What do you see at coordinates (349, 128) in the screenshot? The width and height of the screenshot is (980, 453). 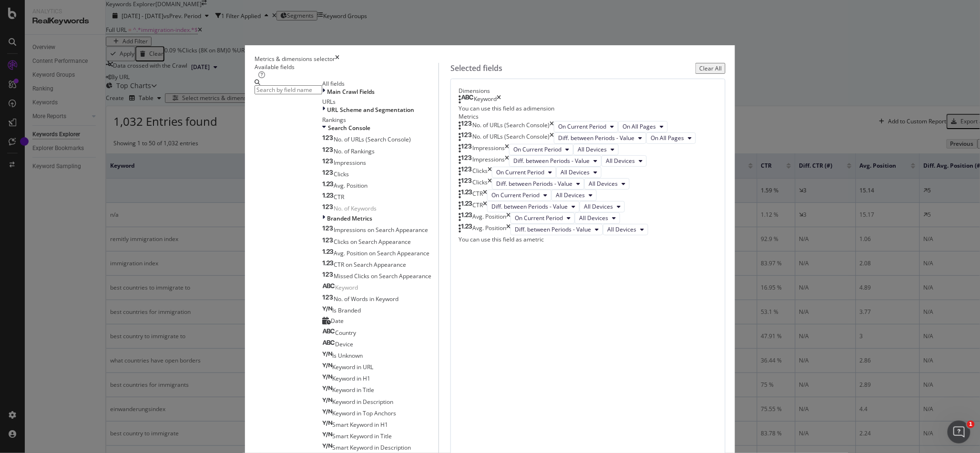 I see `span: Search Console` at bounding box center [349, 128].